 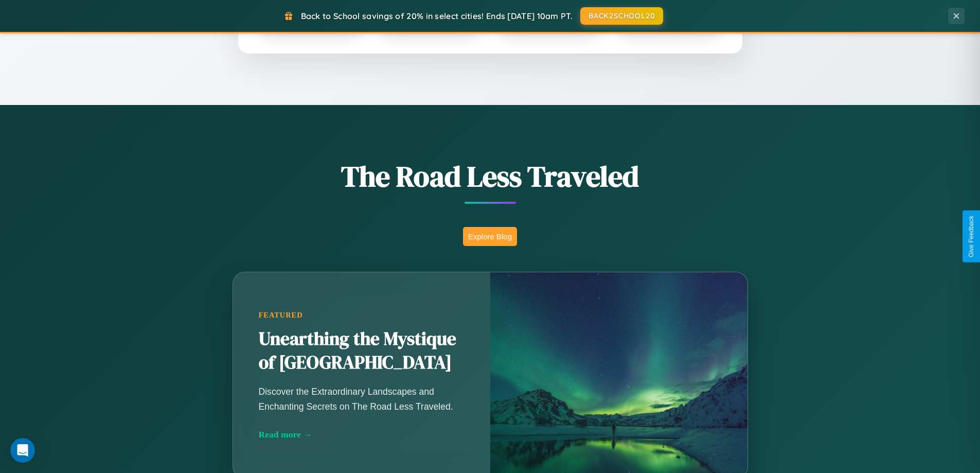 I want to click on button: Explore Blog, so click(x=490, y=236).